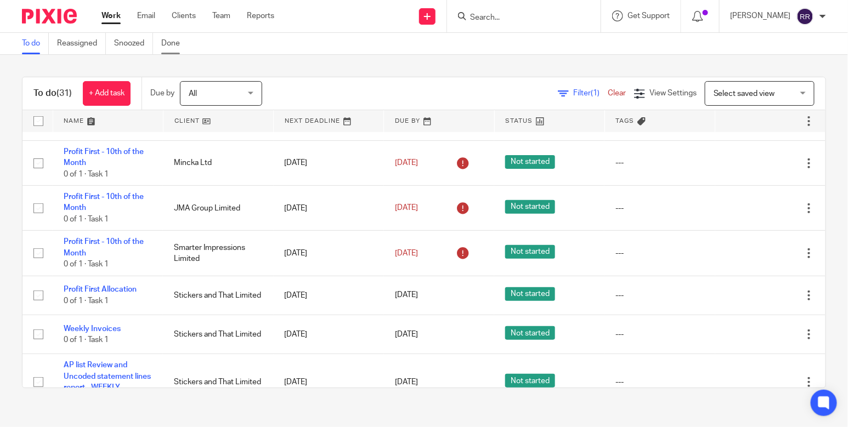 Image resolution: width=848 pixels, height=427 pixels. Describe the element at coordinates (218, 208) in the screenshot. I see `td: JMA Group Limited` at that location.